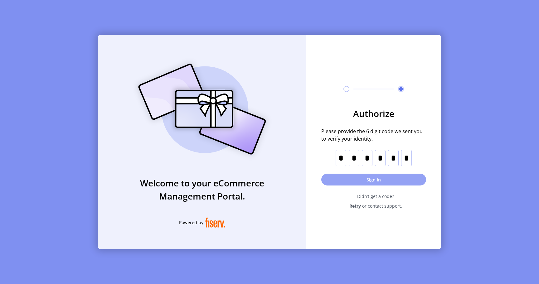  I want to click on img: card_Illustration.svg, so click(202, 109).